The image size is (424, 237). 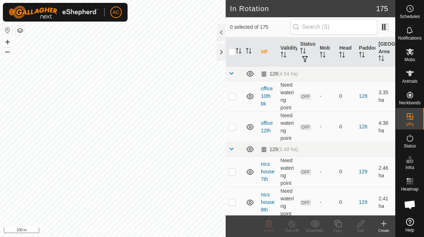 What do you see at coordinates (288, 149) in the screenshot?
I see `span: (2.48 ha)` at bounding box center [288, 149].